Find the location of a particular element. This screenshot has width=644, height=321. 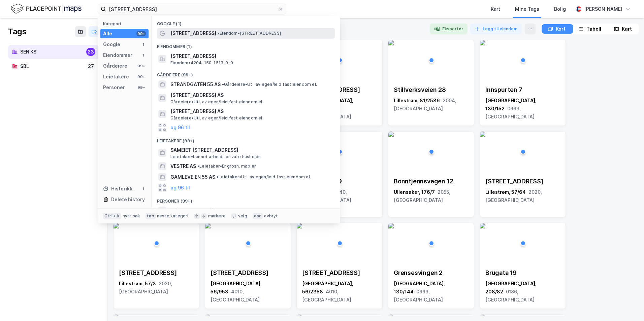

div: nytt søk is located at coordinates (132, 216).